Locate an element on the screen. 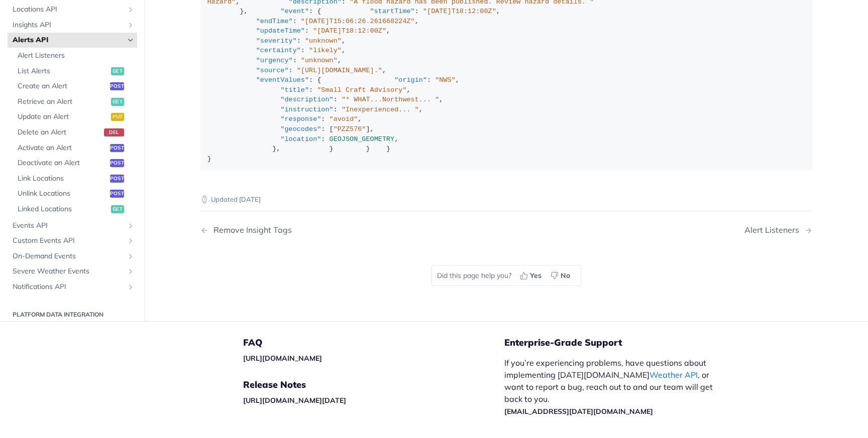 The image size is (868, 438). span: "startTime" is located at coordinates (393, 11).